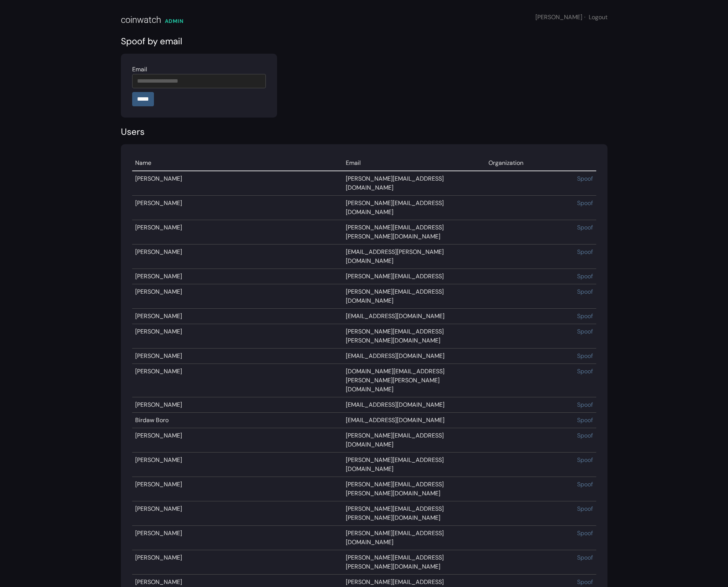 This screenshot has height=587, width=728. I want to click on td: Organization, so click(530, 163).